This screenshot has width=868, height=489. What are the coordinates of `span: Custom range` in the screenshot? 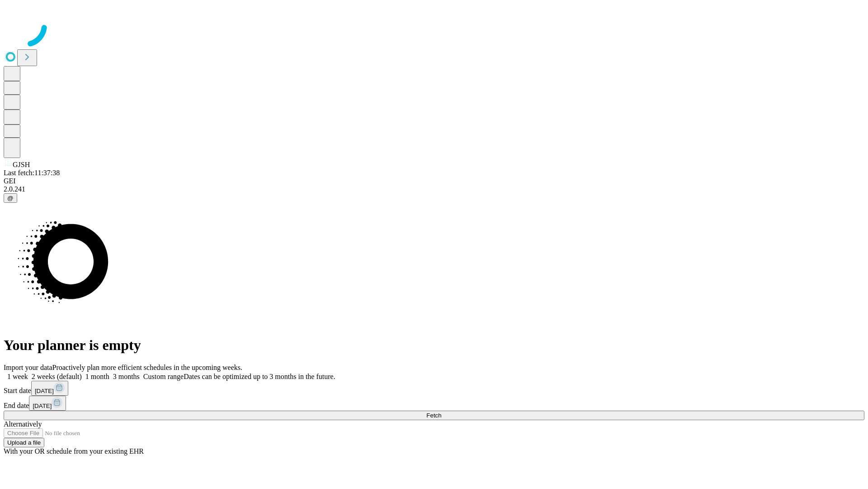 It's located at (163, 376).